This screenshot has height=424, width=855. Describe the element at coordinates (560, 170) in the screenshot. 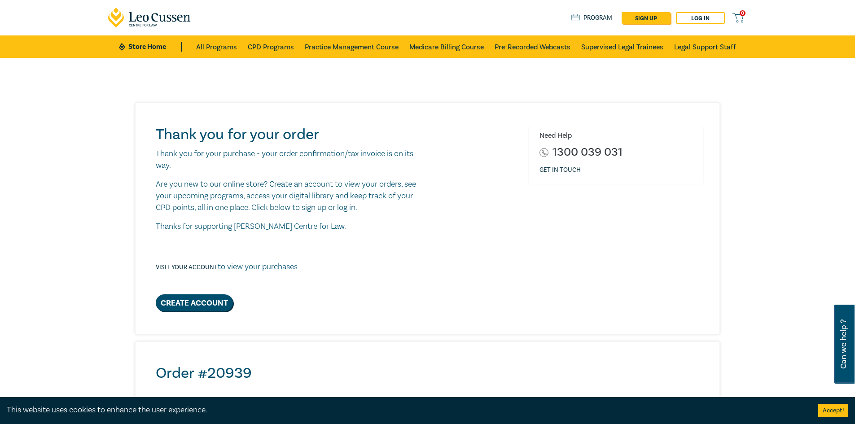

I see `a: Get in touch` at that location.